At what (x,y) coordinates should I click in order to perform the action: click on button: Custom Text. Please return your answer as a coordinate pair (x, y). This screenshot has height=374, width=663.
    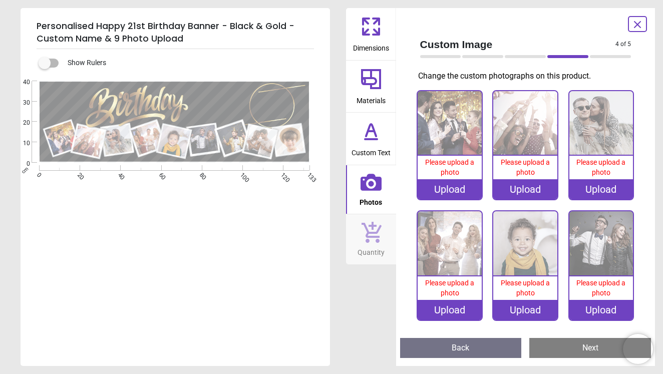
    Looking at the image, I should click on (371, 139).